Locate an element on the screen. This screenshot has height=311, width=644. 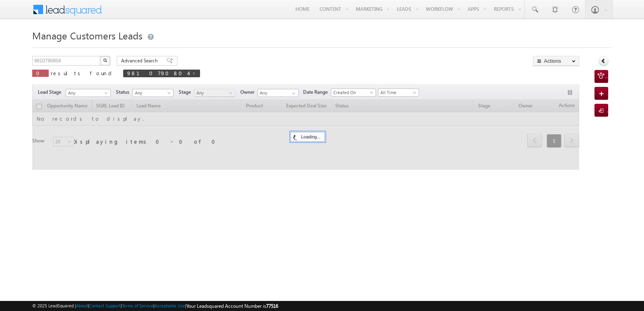
a: About is located at coordinates (82, 306).